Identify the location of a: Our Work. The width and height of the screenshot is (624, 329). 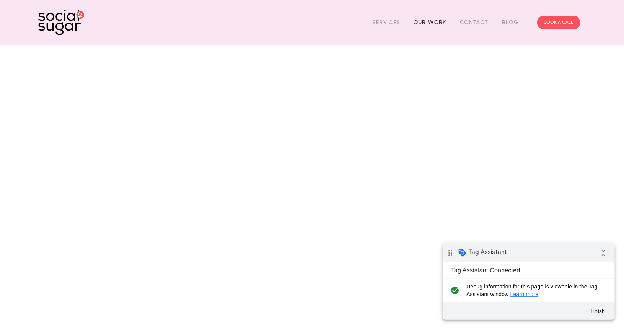
(430, 22).